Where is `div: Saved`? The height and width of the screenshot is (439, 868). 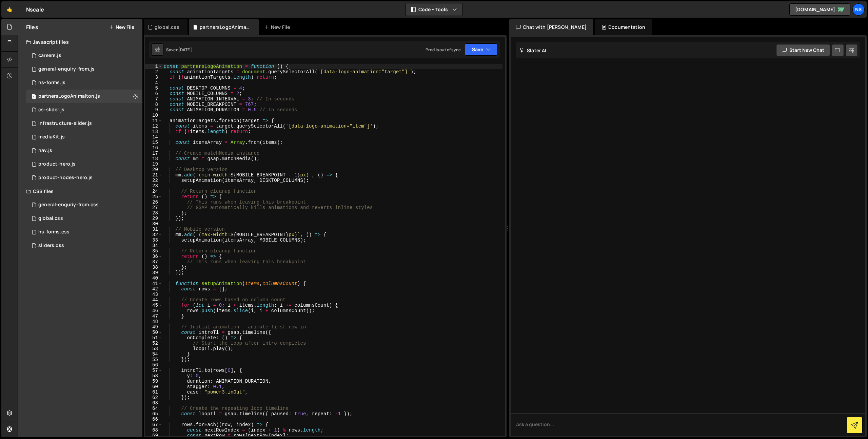
div: Saved is located at coordinates (179, 50).